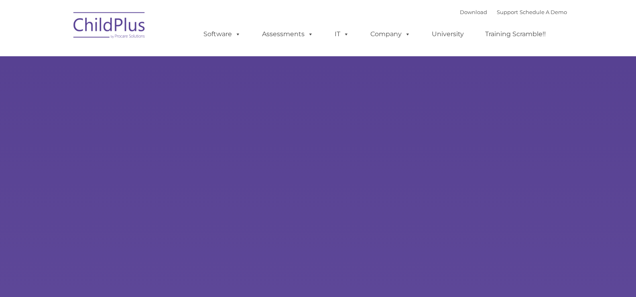 The image size is (636, 297). What do you see at coordinates (222, 34) in the screenshot?
I see `a: Software` at bounding box center [222, 34].